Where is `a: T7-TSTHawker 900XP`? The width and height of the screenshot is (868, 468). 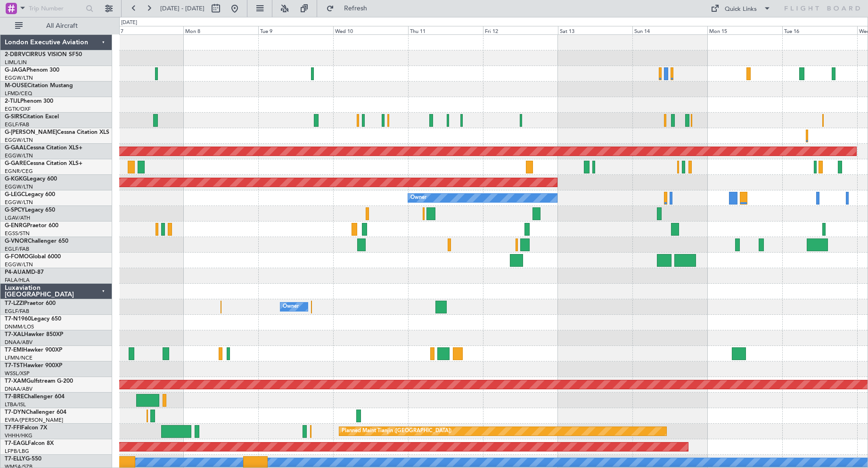 a: T7-TSTHawker 900XP is located at coordinates (33, 366).